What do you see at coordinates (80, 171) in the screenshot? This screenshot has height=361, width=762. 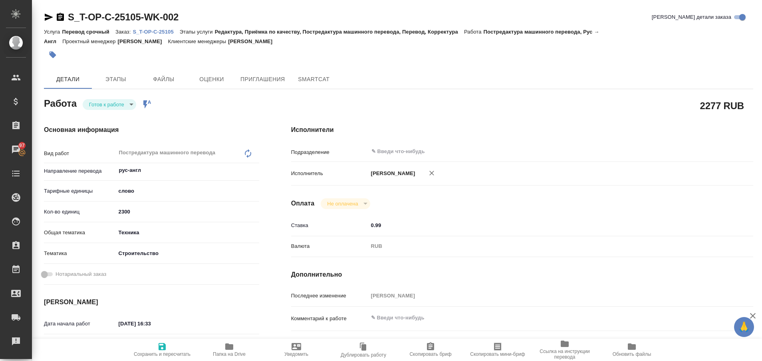 I see `p: Направление перевода` at bounding box center [80, 171].